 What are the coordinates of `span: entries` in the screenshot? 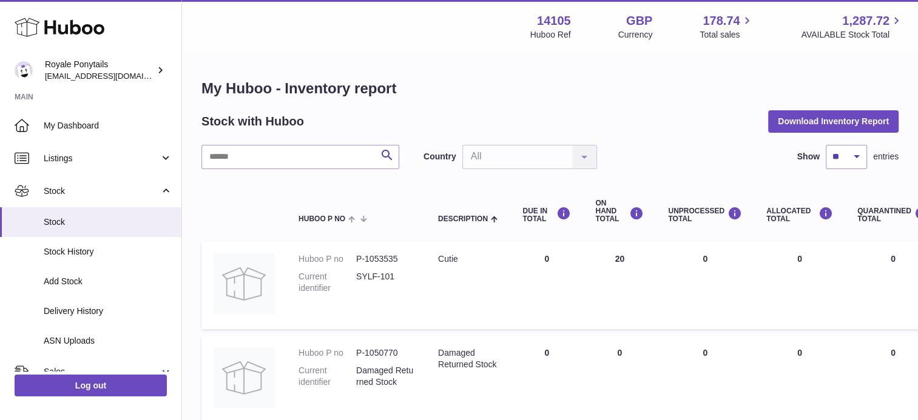 It's located at (886, 156).